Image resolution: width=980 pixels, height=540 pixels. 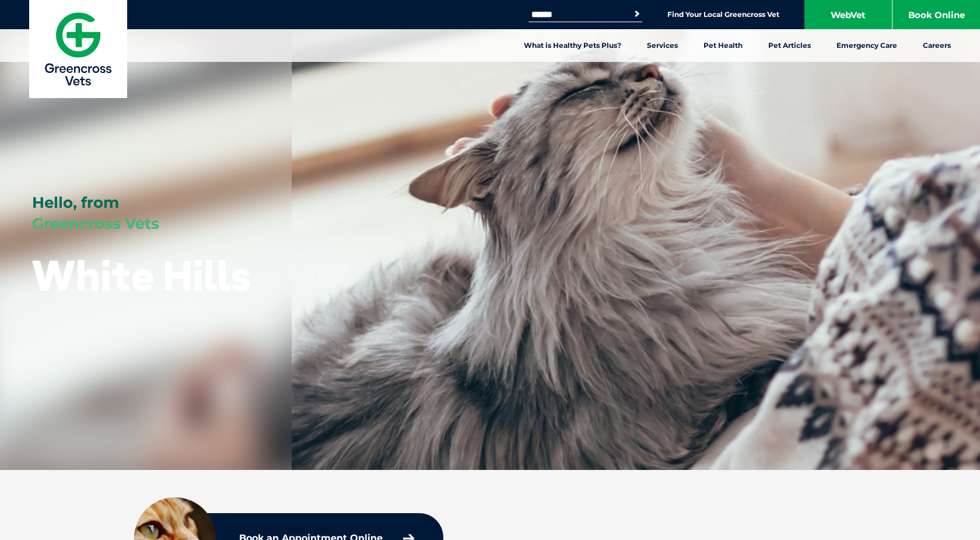 I want to click on a: Pet Articles, so click(x=789, y=45).